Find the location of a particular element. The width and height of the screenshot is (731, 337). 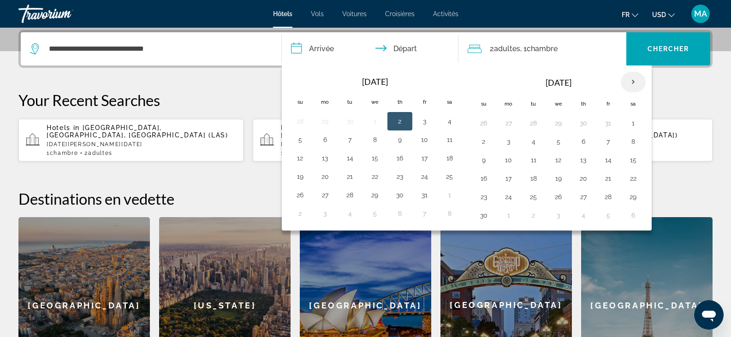

button: Day 11 is located at coordinates (534, 160).